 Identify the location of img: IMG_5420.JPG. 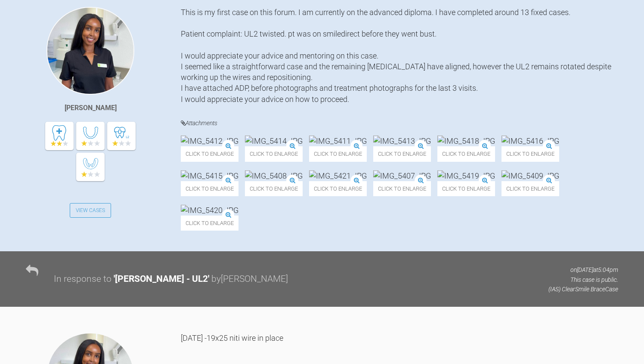
(210, 210).